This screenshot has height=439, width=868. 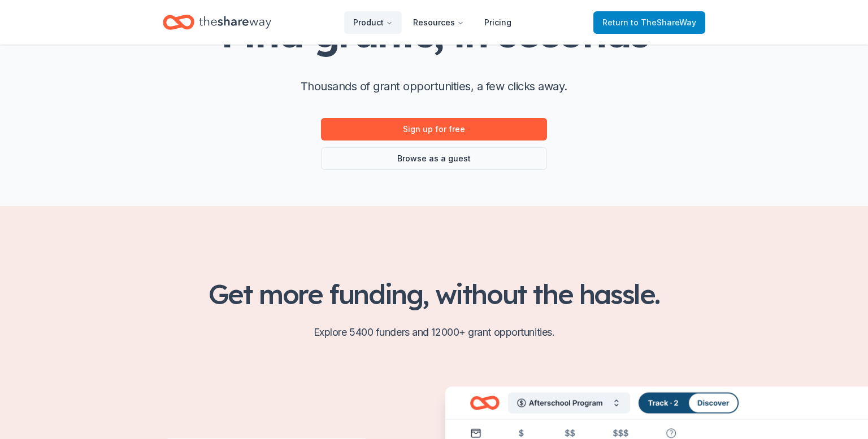 What do you see at coordinates (434, 294) in the screenshot?
I see `h2: Get more funding, without the hassle.` at bounding box center [434, 294].